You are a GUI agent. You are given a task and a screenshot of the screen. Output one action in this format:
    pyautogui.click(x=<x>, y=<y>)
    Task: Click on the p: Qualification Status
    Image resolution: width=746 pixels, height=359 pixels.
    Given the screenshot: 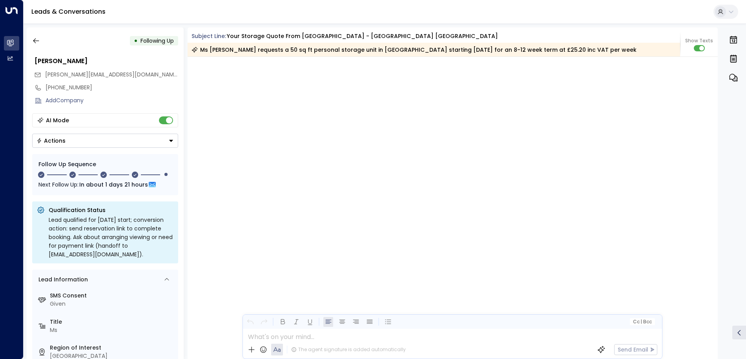 What is the action you would take?
    pyautogui.click(x=111, y=210)
    